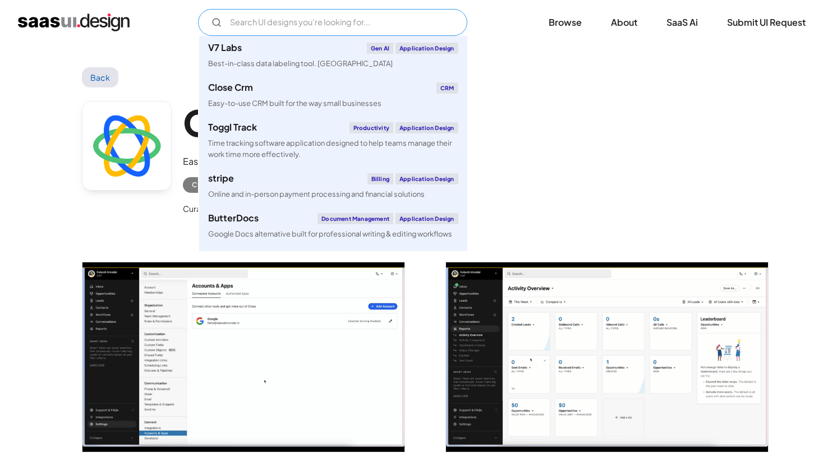 The width and height of the screenshot is (837, 472). What do you see at coordinates (371, 128) in the screenshot?
I see `div: Productivity` at bounding box center [371, 128].